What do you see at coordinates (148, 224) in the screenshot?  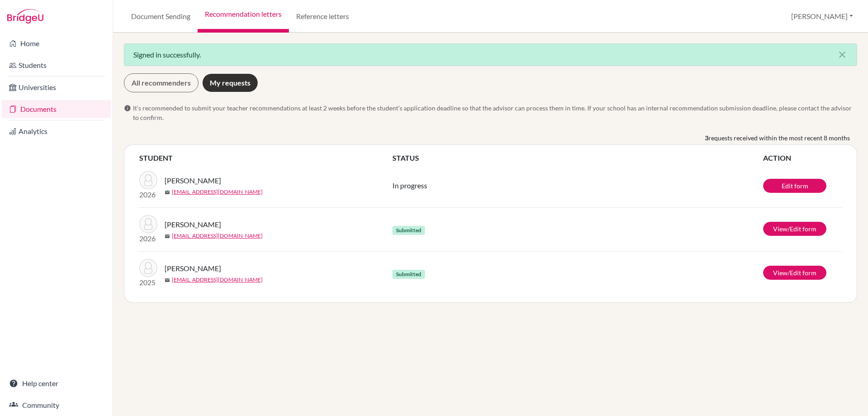 I see `img: Averbakh, David` at bounding box center [148, 224].